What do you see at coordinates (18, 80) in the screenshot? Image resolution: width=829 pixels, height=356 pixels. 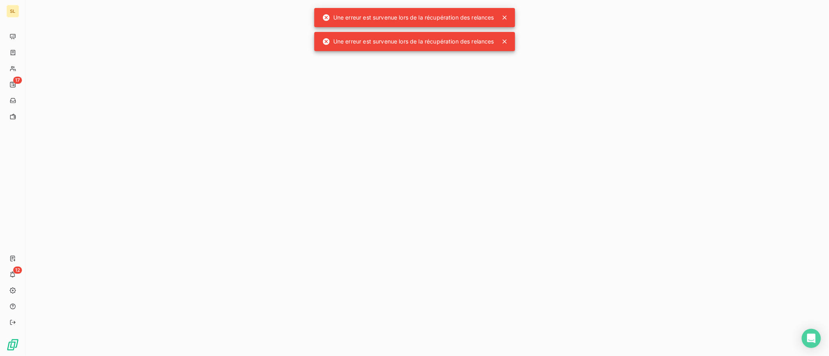 I see `span: 17` at bounding box center [18, 80].